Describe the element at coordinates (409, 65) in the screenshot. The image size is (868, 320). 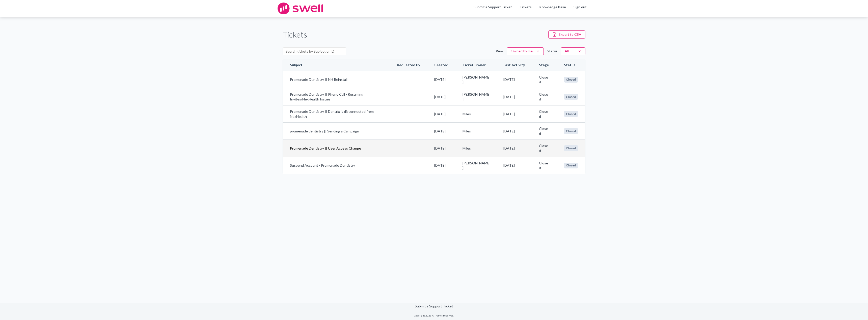
I see `th: Requested By` at that location.